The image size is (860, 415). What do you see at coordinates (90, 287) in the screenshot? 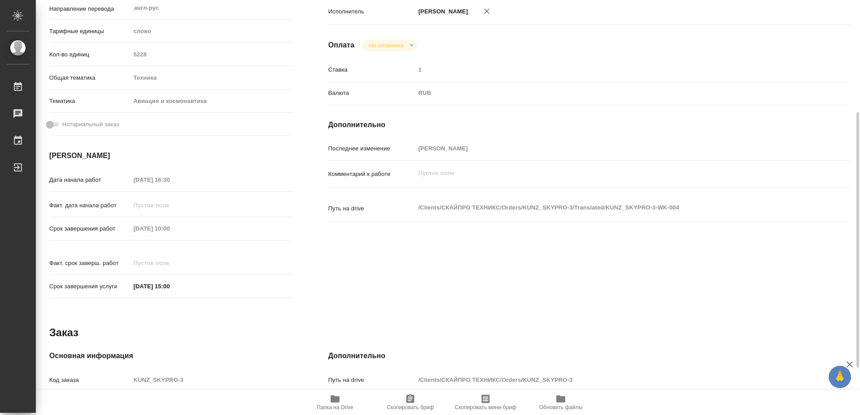
I see `p: Срок завершения услуги` at bounding box center [90, 287].